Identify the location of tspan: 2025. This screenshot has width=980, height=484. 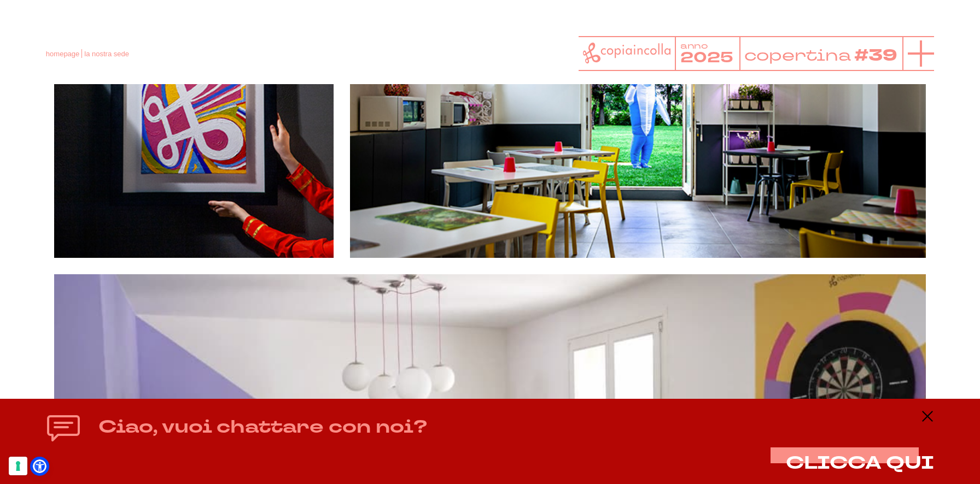
(707, 58).